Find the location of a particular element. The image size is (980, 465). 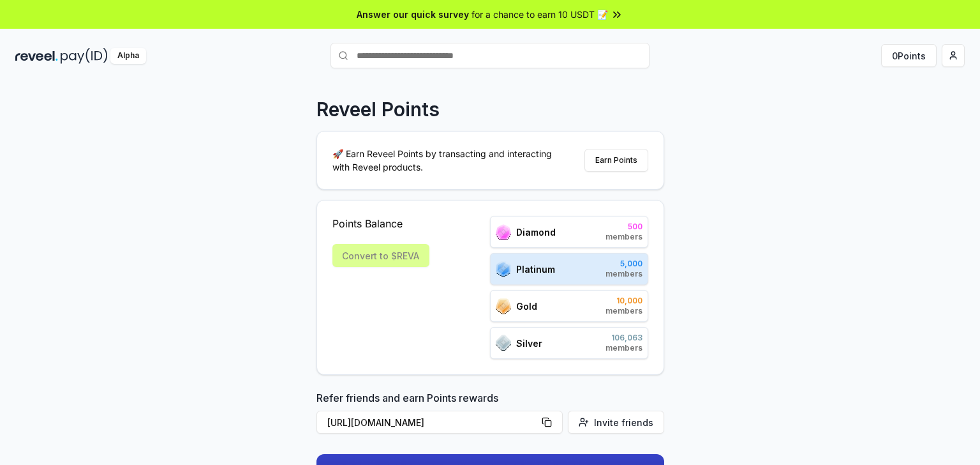

img: pay_id is located at coordinates (84, 56).